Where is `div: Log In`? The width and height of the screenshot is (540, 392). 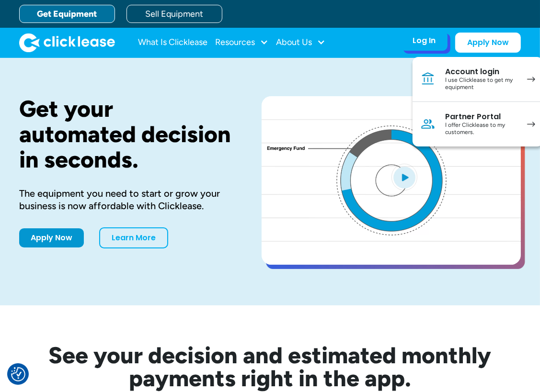
div: Log In is located at coordinates (424, 41).